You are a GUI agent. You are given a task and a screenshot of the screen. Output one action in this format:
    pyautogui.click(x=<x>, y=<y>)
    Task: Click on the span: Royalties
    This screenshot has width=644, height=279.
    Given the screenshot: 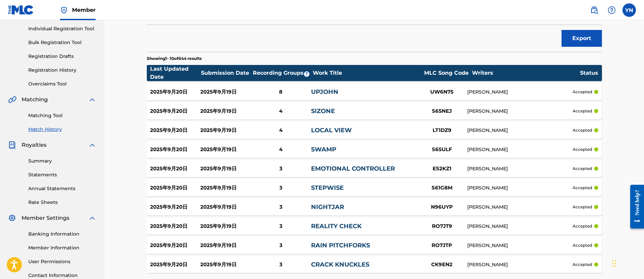 What is the action you would take?
    pyautogui.click(x=34, y=145)
    